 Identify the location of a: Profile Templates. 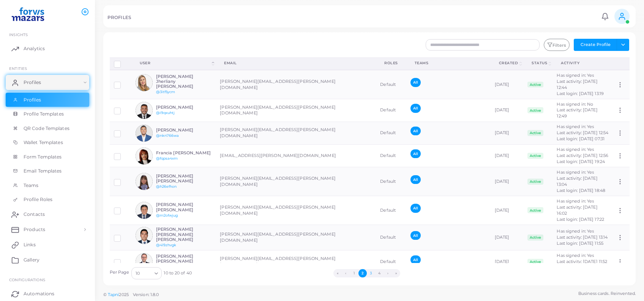
(47, 114).